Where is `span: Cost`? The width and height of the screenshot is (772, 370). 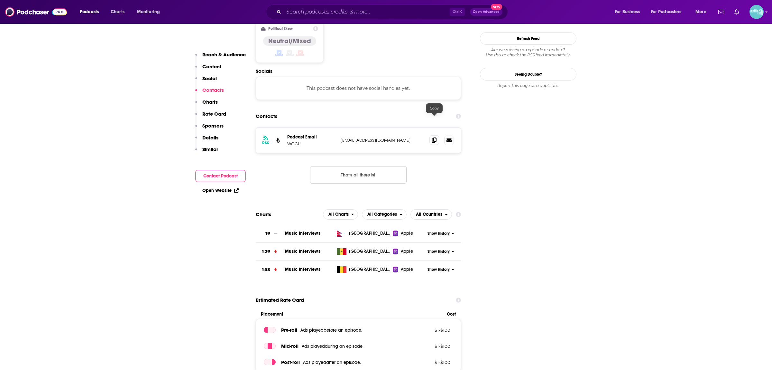 span: Cost is located at coordinates (451, 314).